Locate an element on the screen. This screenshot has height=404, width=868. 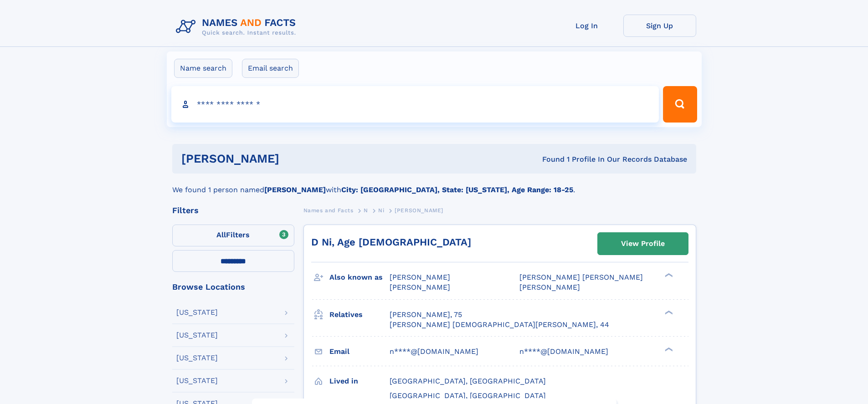
button: Search Button is located at coordinates (679, 104).